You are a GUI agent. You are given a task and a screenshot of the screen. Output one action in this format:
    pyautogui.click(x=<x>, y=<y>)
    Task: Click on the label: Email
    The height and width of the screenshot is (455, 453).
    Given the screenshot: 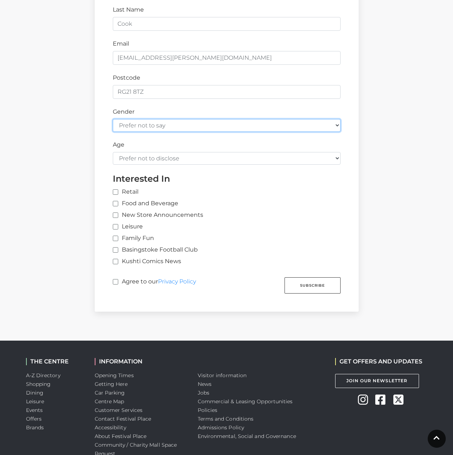 What is the action you would take?
    pyautogui.click(x=121, y=44)
    